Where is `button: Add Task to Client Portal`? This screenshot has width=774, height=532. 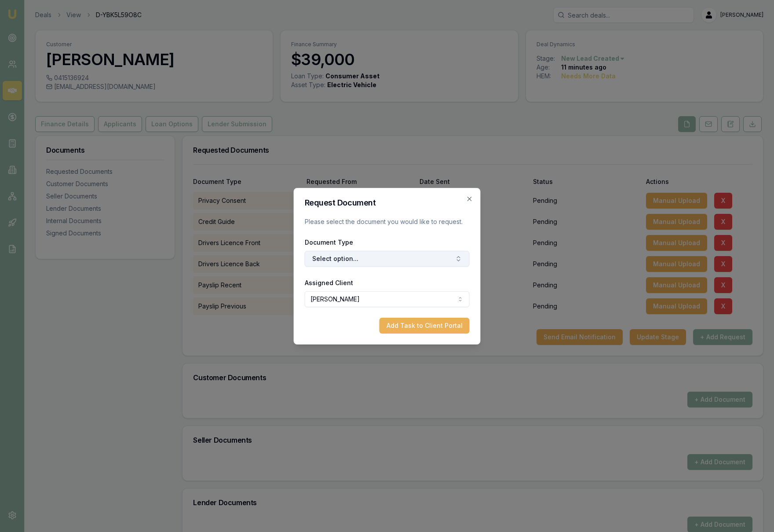 button: Add Task to Client Portal is located at coordinates (425, 326).